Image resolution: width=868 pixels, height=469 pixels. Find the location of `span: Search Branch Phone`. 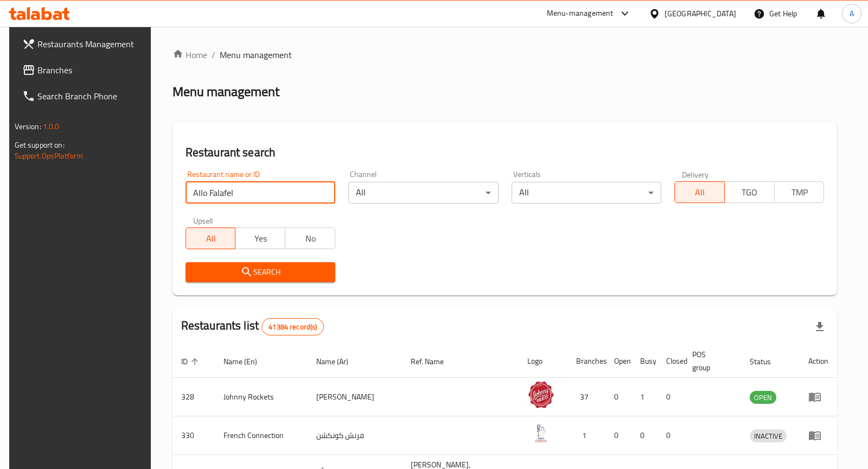

span: Search Branch Phone is located at coordinates (91, 96).